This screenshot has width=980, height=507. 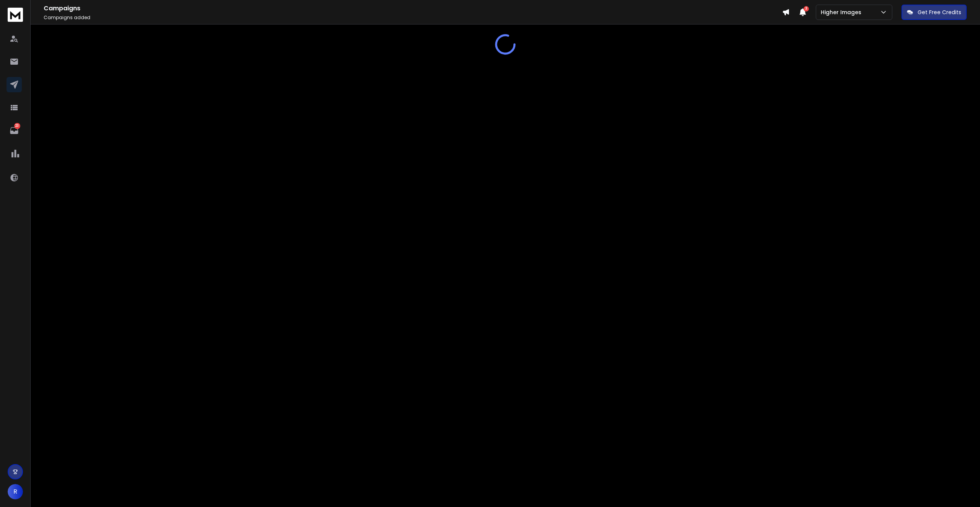 I want to click on p: Get Free Credits, so click(x=939, y=13).